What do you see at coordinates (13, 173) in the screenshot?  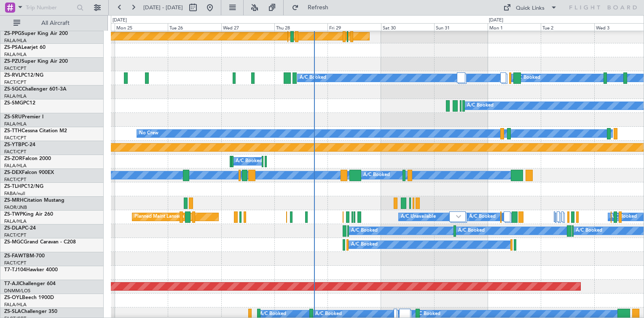 I see `span: ZS-DEX` at bounding box center [13, 173].